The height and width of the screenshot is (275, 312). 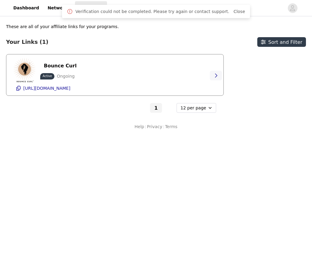 What do you see at coordinates (121, 8) in the screenshot?
I see `a: Insights` at bounding box center [121, 8].